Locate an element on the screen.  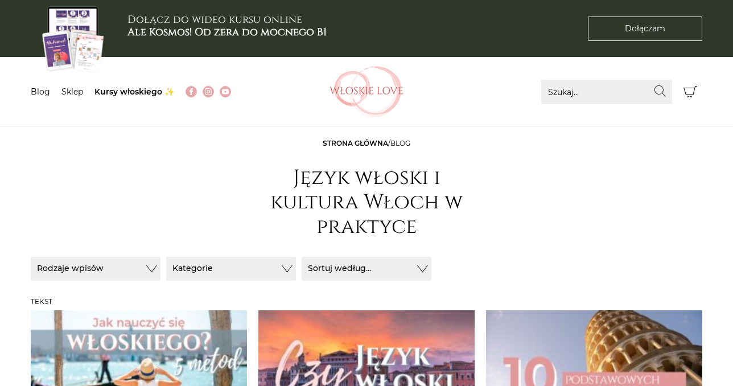
a: Sklep is located at coordinates (72, 92).